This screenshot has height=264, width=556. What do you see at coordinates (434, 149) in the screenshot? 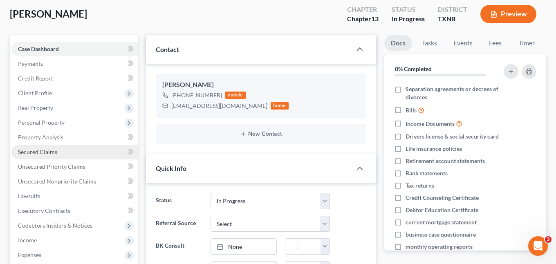
I see `span: Life insurance policies` at bounding box center [434, 149].